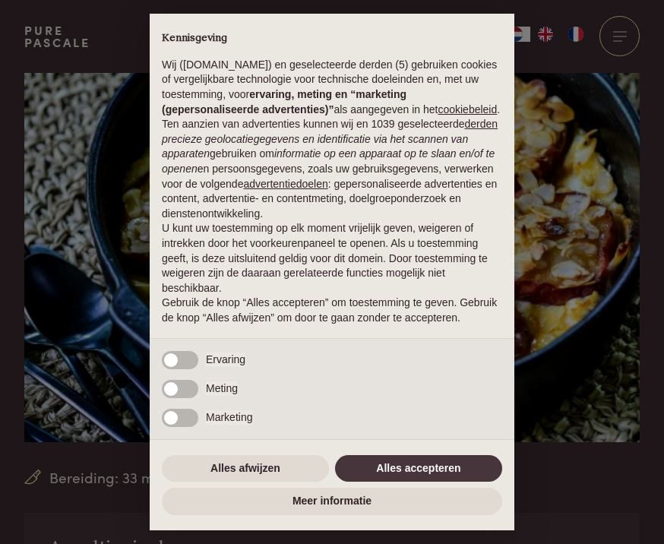 This screenshot has width=664, height=544. What do you see at coordinates (332, 169) in the screenshot?
I see `p: Ten aanzien van advertenties kunnen wij en 1039 geselecteerde gebruiken om en persoonsgegevens, z...` at bounding box center [332, 169].